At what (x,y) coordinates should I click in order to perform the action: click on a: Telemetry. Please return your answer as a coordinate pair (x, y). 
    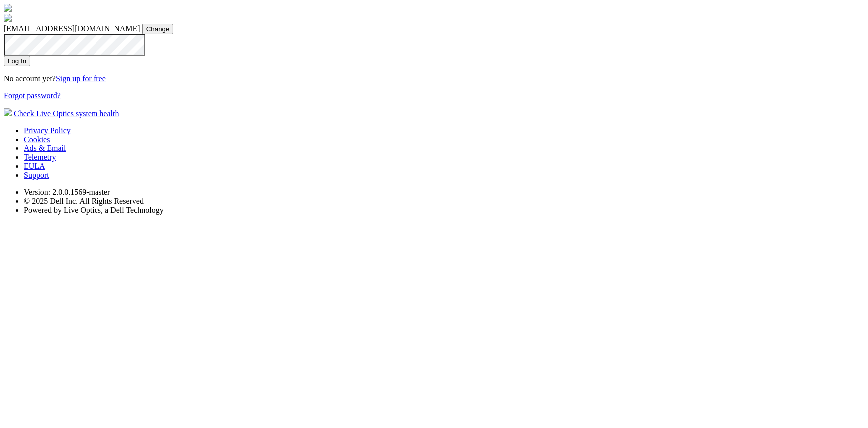
    Looking at the image, I should click on (40, 157).